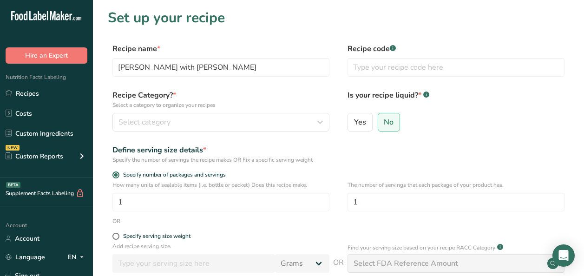  Describe the element at coordinates (360, 122) in the screenshot. I see `span: Yes` at that location.